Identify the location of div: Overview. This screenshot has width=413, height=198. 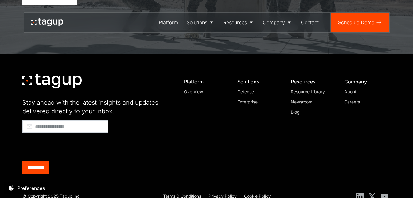
(205, 92).